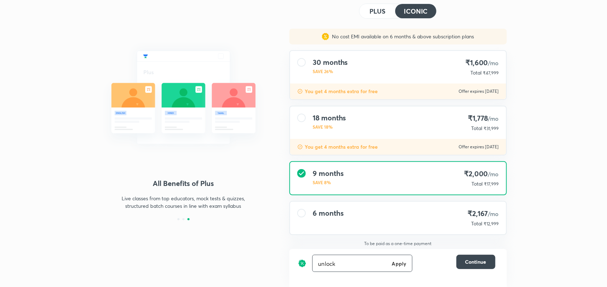 This screenshot has width=607, height=287. What do you see at coordinates (416, 11) in the screenshot?
I see `button: ICONIC` at bounding box center [416, 11].